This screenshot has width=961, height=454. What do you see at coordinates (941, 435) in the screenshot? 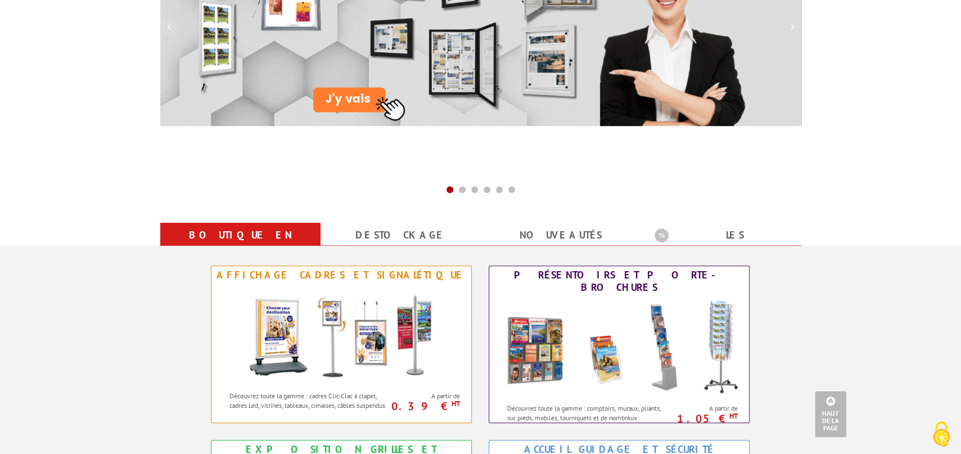
I see `button: Cookies (fenêtre modale)` at bounding box center [941, 435].